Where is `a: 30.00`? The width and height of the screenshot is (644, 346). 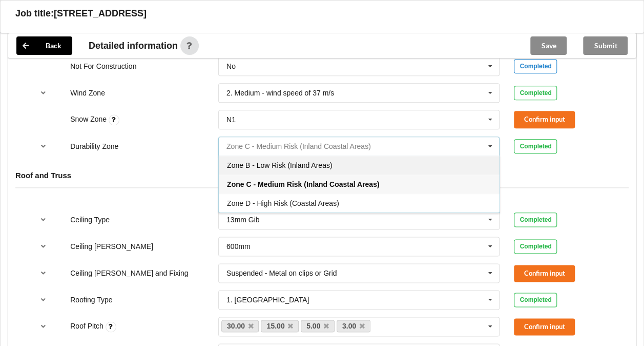
a: 30.00 is located at coordinates (240, 326).